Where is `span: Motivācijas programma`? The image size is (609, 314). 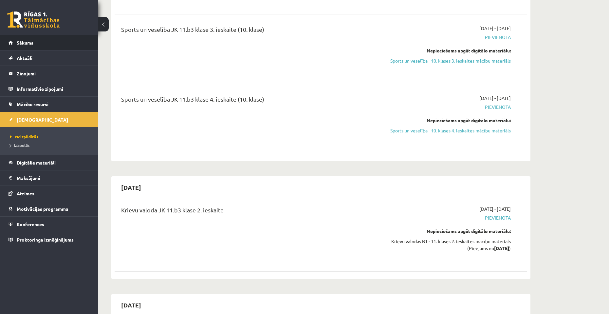
span: Motivācijas programma is located at coordinates (43, 208).